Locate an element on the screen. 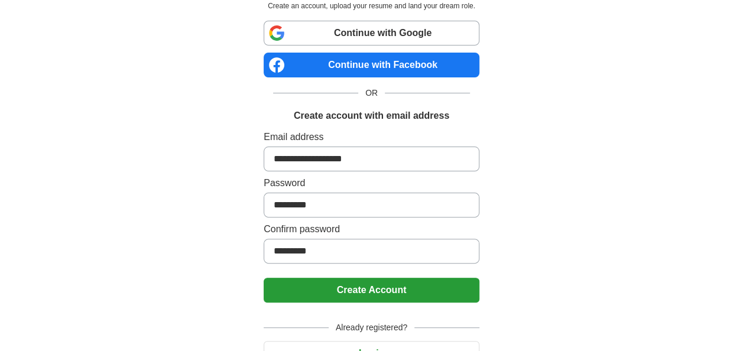 Image resolution: width=743 pixels, height=351 pixels. button: Create Account is located at coordinates (371, 290).